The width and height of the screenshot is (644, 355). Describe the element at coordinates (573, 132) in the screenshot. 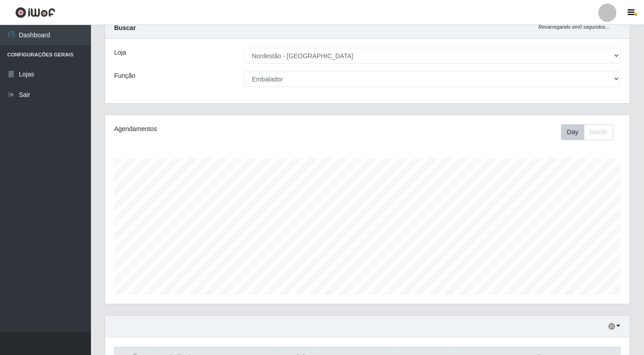

I see `button: Day` at that location.